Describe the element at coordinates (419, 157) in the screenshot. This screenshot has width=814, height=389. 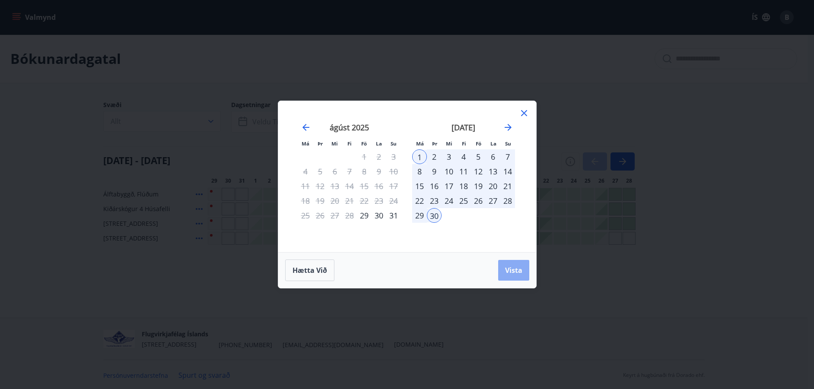
I see `td: Selected as start date. mánudagur, 1. september 2025` at that location.